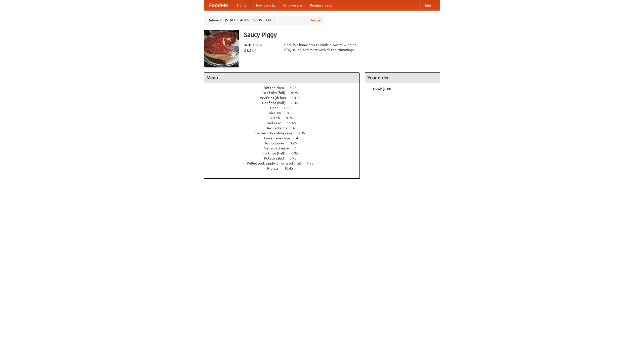  I want to click on span: Potato salad, so click(276, 158).